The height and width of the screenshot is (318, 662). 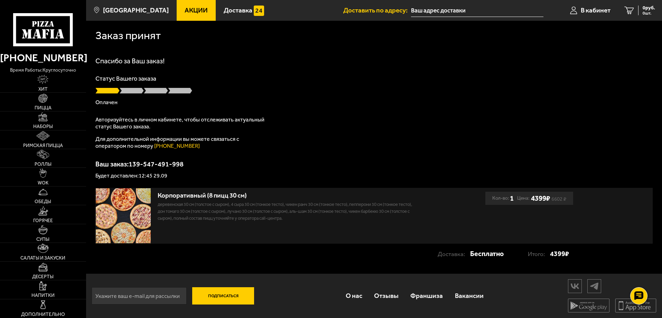 What do you see at coordinates (43, 258) in the screenshot?
I see `span: Салаты и закуски` at bounding box center [43, 258].